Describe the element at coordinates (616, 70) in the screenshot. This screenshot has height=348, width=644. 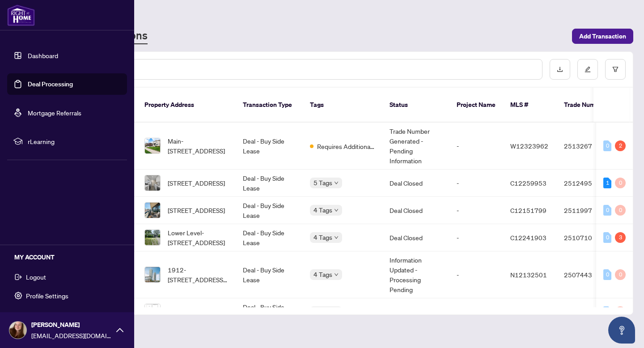
I see `span: filter` at that location.